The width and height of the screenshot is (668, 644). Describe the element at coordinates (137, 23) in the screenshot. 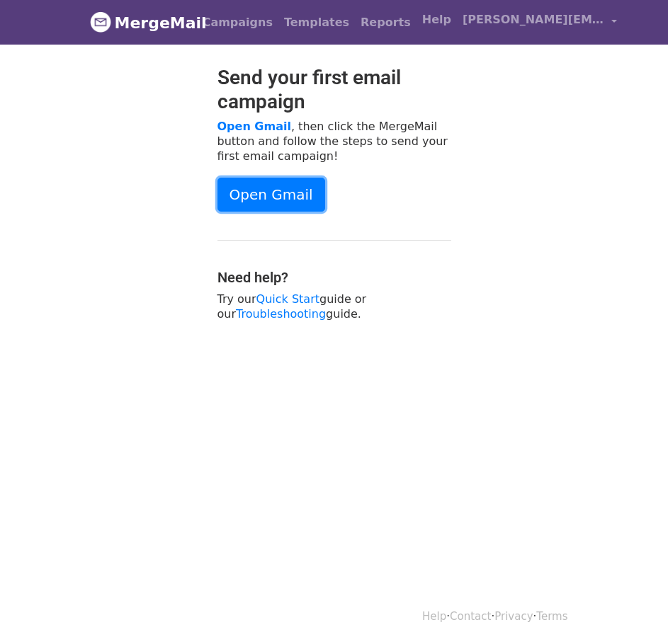

I see `a: MergeMail` at that location.